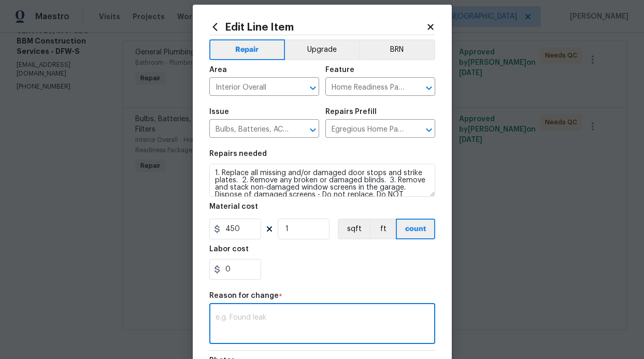 This screenshot has width=644, height=359. What do you see at coordinates (323, 180) in the screenshot?
I see `textarea: 1. Replace all missing and/or damaged door stops and strike plates. 2. Remove any broken or damag...` at bounding box center [323, 180].